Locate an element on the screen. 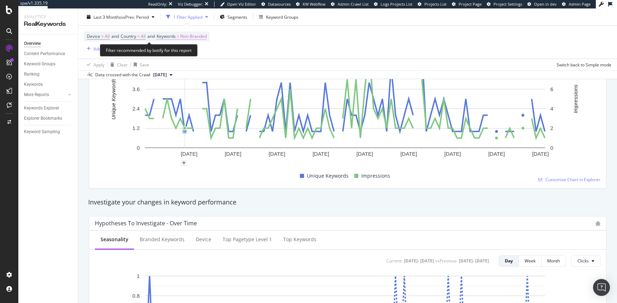 This screenshot has width=617, height=303. a: Customize Chart in Explorer is located at coordinates (569, 179).